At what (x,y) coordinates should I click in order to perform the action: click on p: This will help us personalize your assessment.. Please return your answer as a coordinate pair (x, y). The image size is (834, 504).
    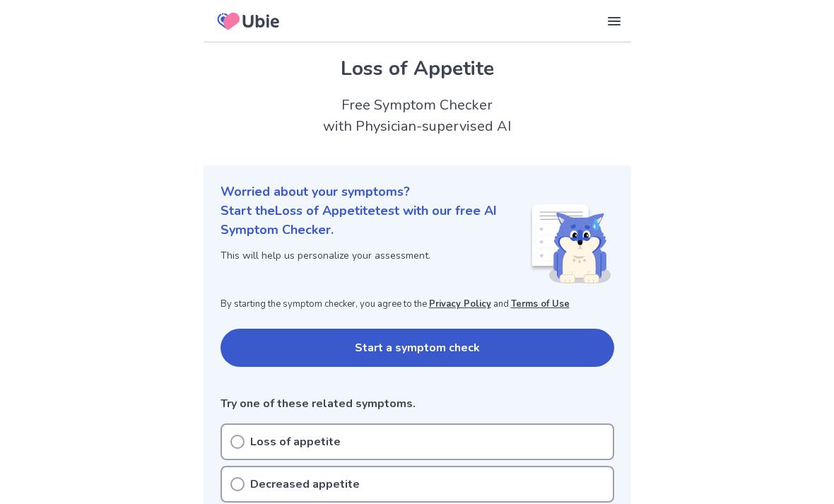
    Looking at the image, I should click on (374, 255).